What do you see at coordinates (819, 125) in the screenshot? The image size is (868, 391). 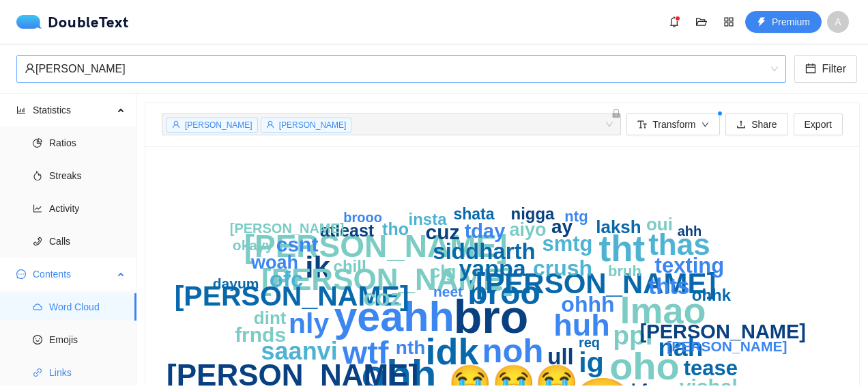 I see `button: Export` at bounding box center [819, 125].